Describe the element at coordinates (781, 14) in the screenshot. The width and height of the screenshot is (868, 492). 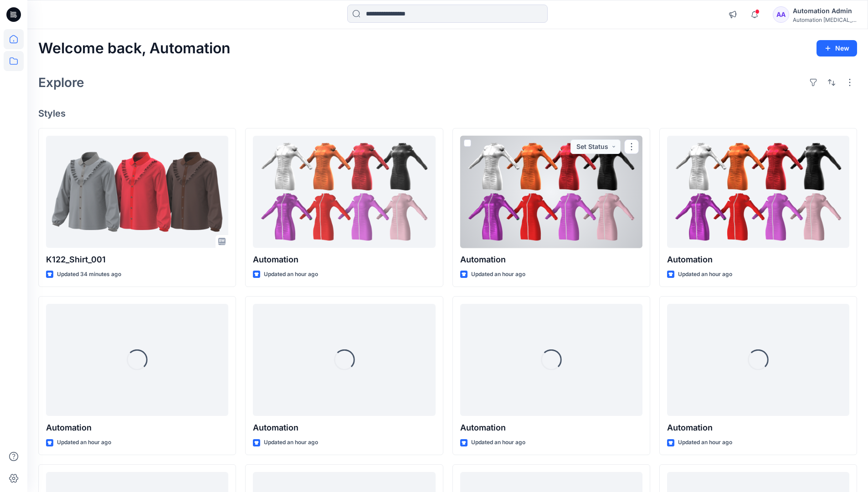
I see `div: AA` at that location.